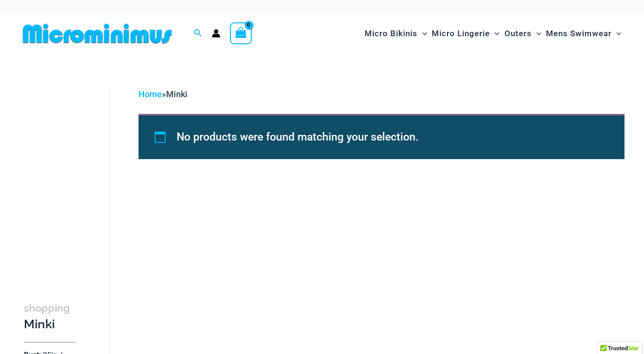 The height and width of the screenshot is (354, 644). Describe the element at coordinates (150, 94) in the screenshot. I see `a: Home` at that location.